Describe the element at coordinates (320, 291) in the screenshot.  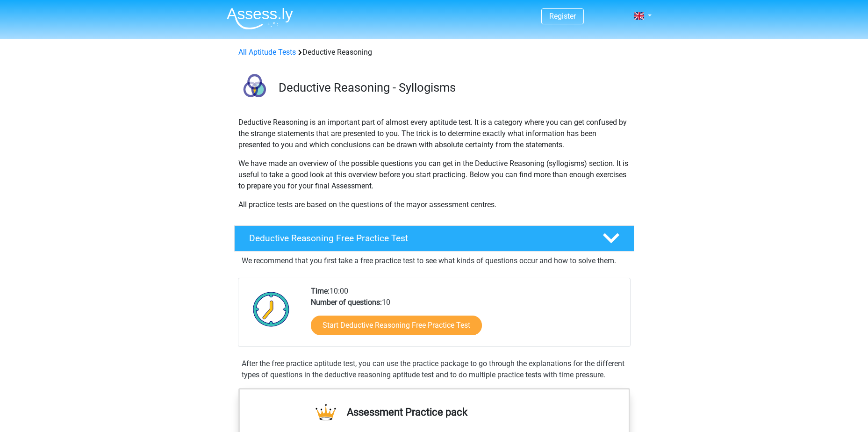
I see `b: Time:` at that location.